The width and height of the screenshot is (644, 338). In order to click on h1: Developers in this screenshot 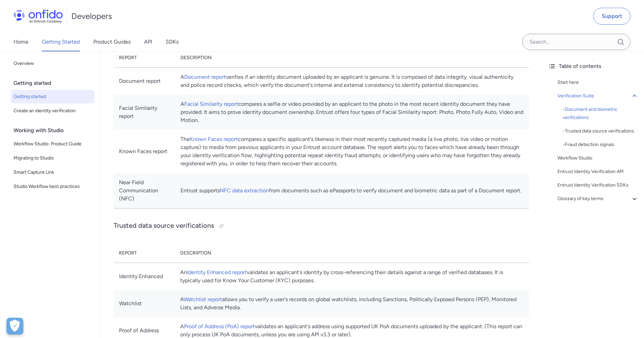, I will do `click(92, 16)`.